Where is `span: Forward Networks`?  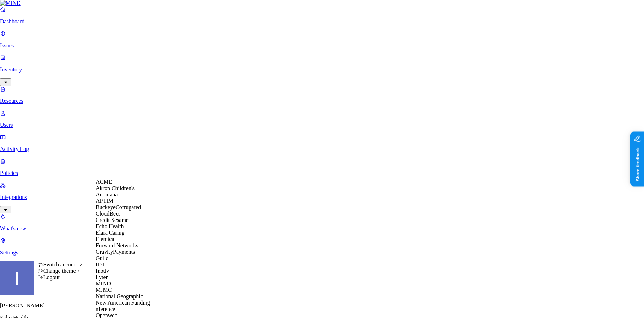
span: Forward Networks is located at coordinates (117, 245).